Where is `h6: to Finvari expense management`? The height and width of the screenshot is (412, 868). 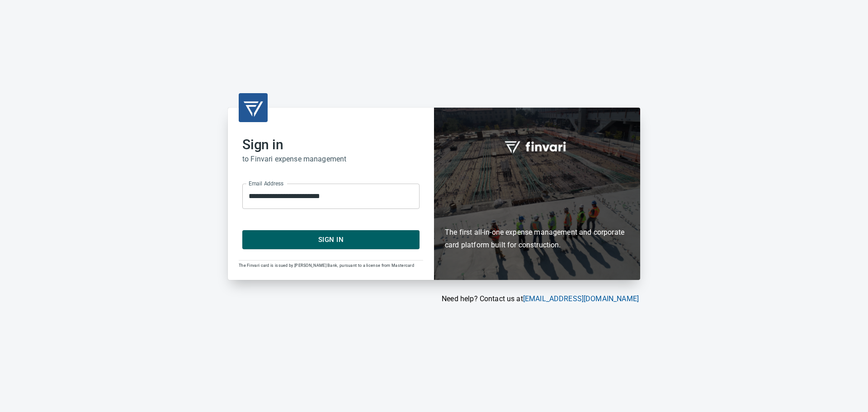
h6: to Finvari expense management is located at coordinates (331, 159).